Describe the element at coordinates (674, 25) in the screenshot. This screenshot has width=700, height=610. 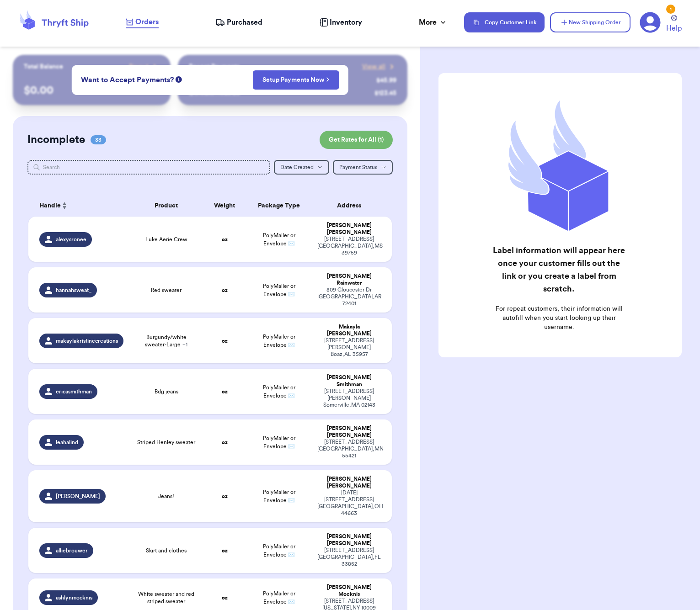
I see `a: Help` at that location.